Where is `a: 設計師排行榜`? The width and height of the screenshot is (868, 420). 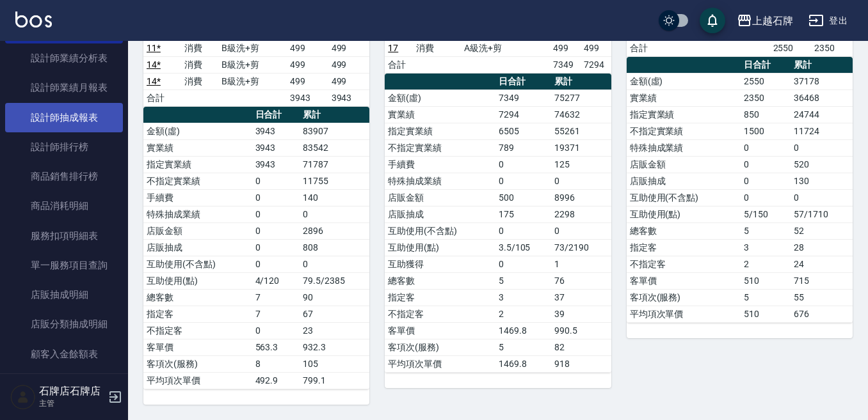
a: 設計師排行榜 is located at coordinates (64, 147).